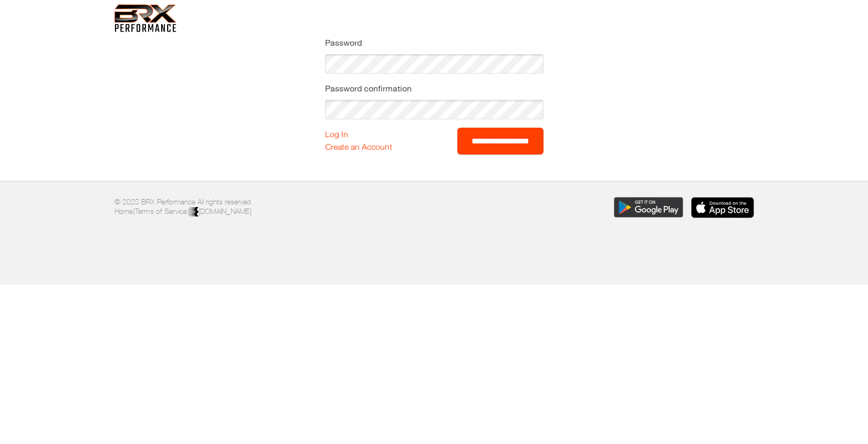 The image size is (868, 444). Describe the element at coordinates (336, 134) in the screenshot. I see `a: Log In` at that location.